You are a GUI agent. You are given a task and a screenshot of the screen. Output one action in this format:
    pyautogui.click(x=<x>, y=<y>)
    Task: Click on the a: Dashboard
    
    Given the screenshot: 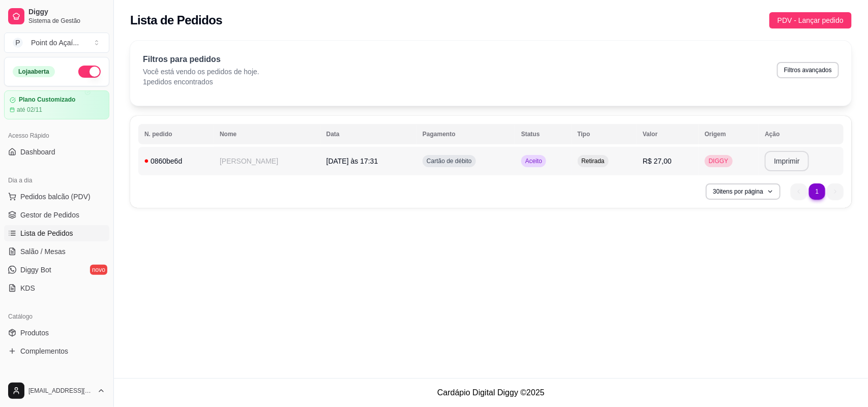 What is the action you would take?
    pyautogui.click(x=56, y=152)
    